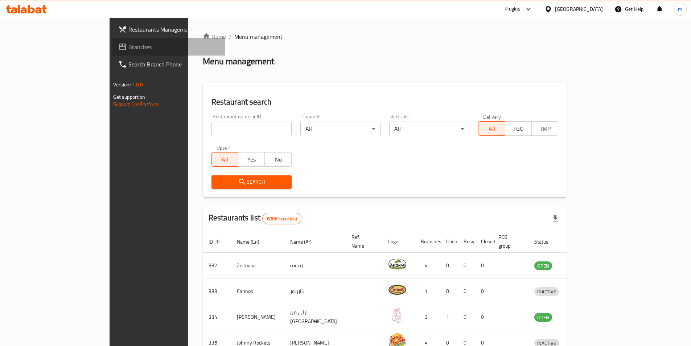 This screenshot has height=346, width=691. I want to click on span: INACTIVE, so click(547, 291).